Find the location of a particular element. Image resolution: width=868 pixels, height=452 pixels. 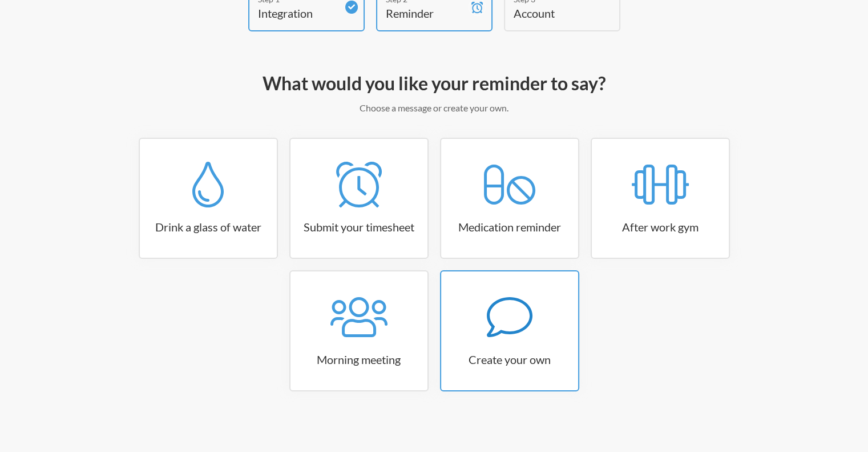

h3: Medication reminder is located at coordinates (509, 227).